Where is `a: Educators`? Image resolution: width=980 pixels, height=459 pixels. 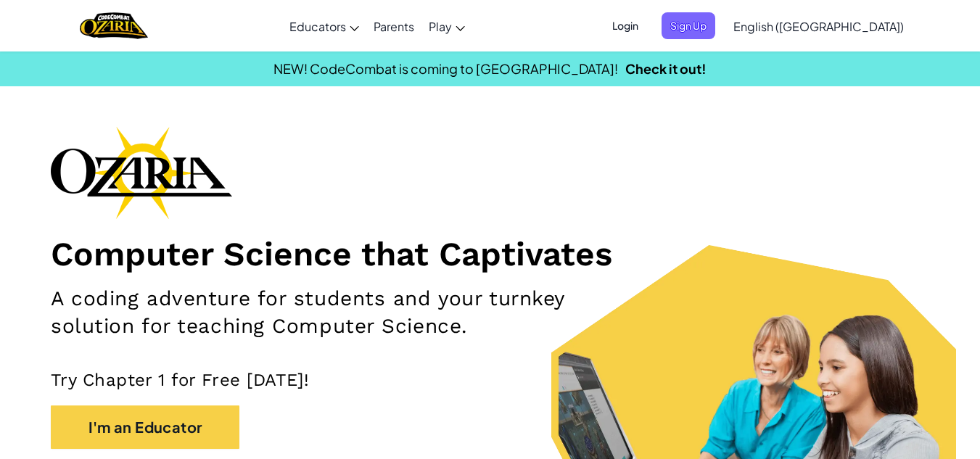
a: Educators is located at coordinates (324, 26).